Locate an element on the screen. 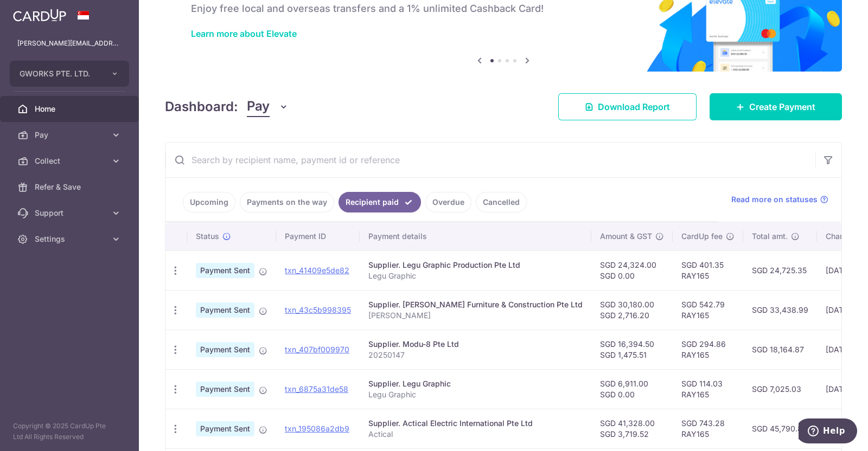 This screenshot has height=451, width=868. a: Payments on the way is located at coordinates (287, 202).